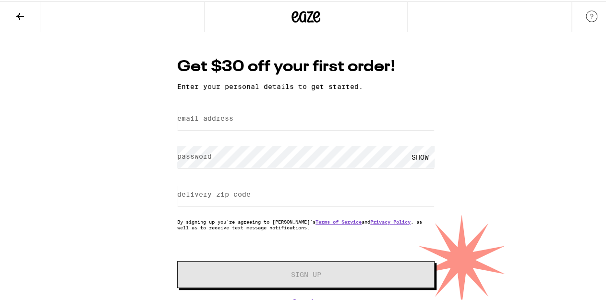 The height and width of the screenshot is (301, 606). Describe the element at coordinates (306, 117) in the screenshot. I see `input: email address` at that location.